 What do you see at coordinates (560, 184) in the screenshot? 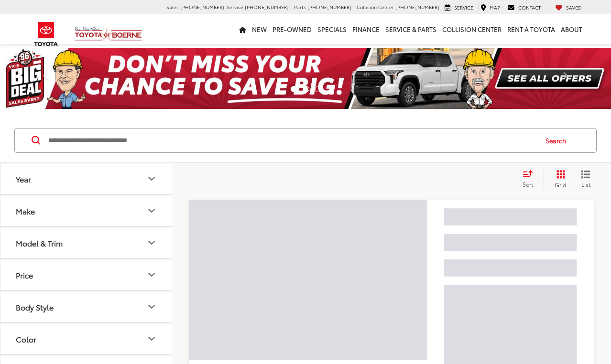
I see `span: Grid` at bounding box center [560, 184].